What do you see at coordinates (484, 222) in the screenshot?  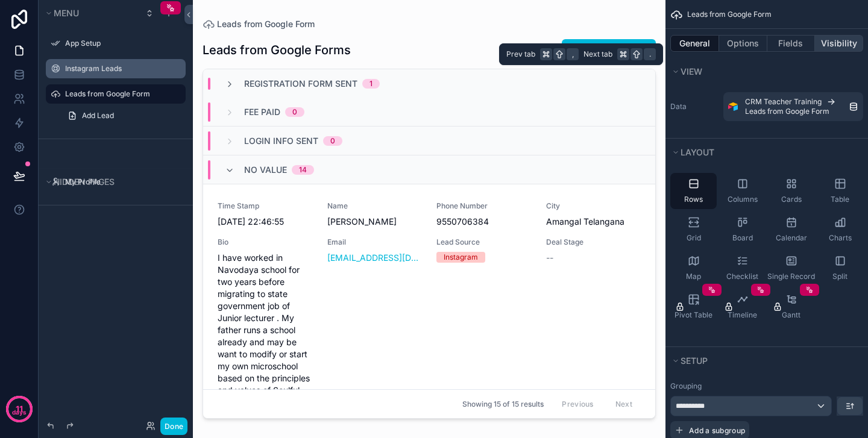 I see `span: 9550706384` at bounding box center [484, 222].